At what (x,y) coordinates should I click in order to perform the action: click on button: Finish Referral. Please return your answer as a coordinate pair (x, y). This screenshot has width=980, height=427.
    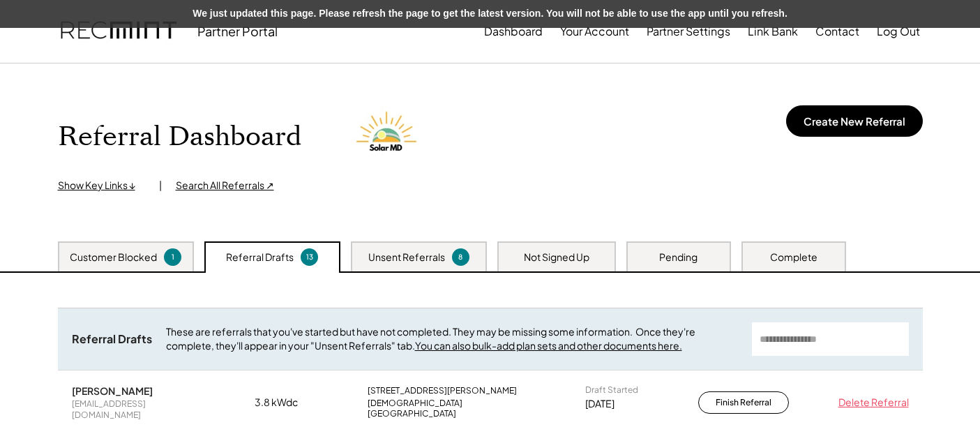
    Looking at the image, I should click on (744, 402).